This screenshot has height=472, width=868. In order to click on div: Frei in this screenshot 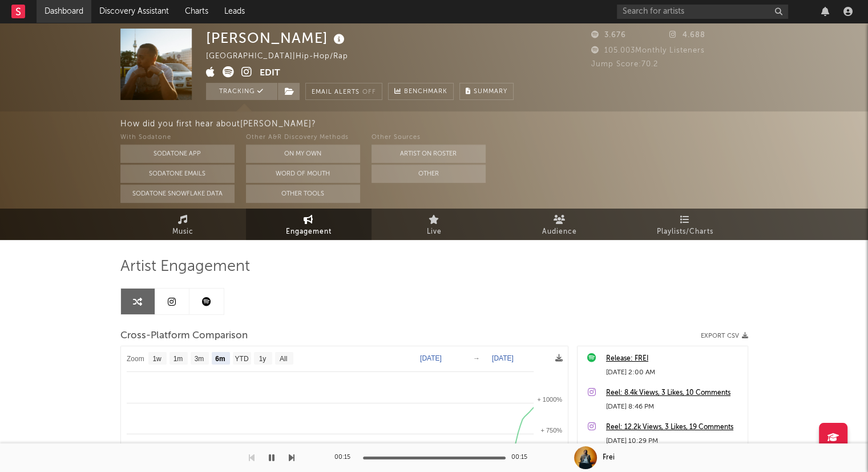, I will do `click(608, 457)`.